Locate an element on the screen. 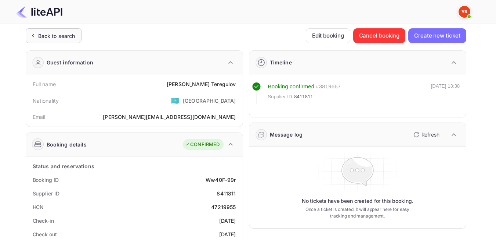 This screenshot has width=496, height=240. div: Booking details is located at coordinates (67, 144).